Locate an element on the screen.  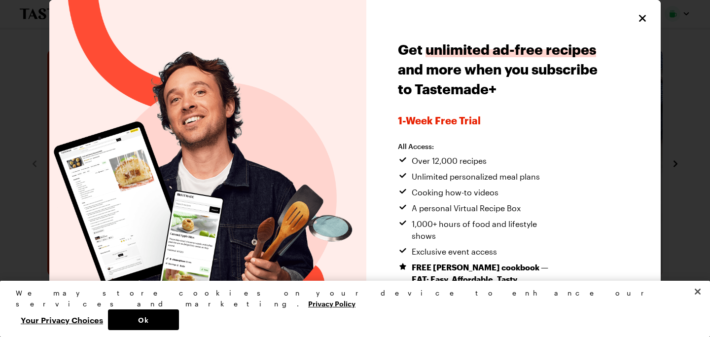
button: Your Privacy Choices is located at coordinates (62, 320).